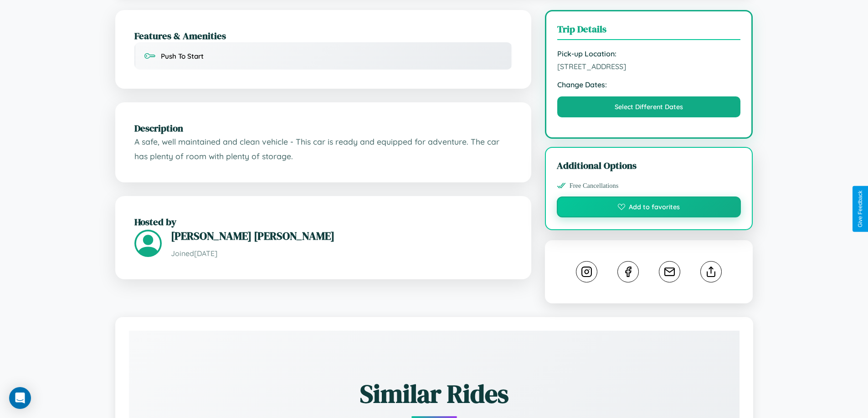  Describe the element at coordinates (323, 222) in the screenshot. I see `h2: Hosted by` at that location.